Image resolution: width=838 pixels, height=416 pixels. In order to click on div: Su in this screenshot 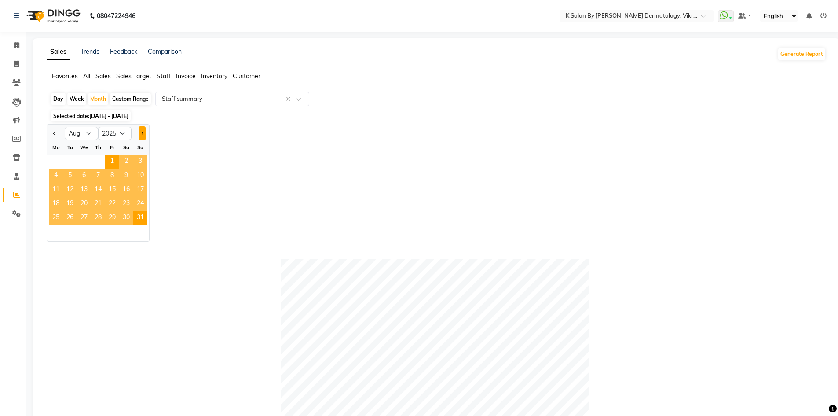, I will do `click(140, 147)`.